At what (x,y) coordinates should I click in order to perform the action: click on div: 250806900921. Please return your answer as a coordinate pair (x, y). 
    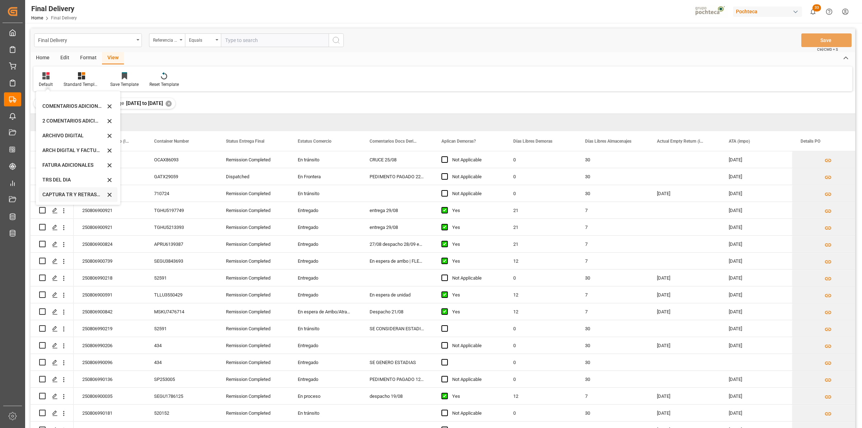
    Looking at the image, I should click on (110, 227).